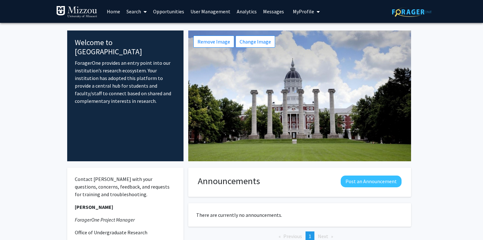  Describe the element at coordinates (169, 11) in the screenshot. I see `a: Opportunities` at that location.